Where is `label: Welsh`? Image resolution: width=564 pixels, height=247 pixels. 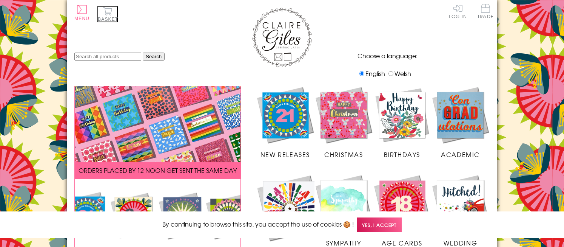
label: Welsh is located at coordinates (399, 73).